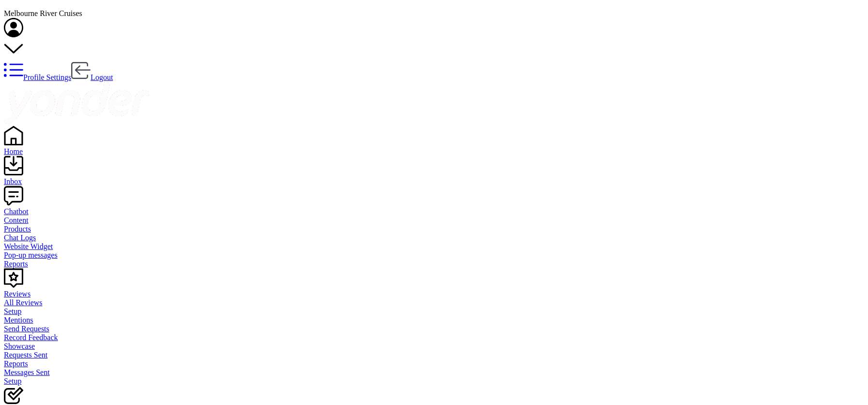 The image size is (868, 405). What do you see at coordinates (434, 320) in the screenshot?
I see `a: Mentions` at bounding box center [434, 320].